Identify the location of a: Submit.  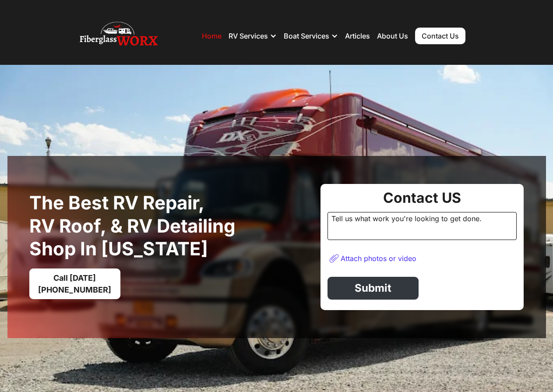
(374, 289).